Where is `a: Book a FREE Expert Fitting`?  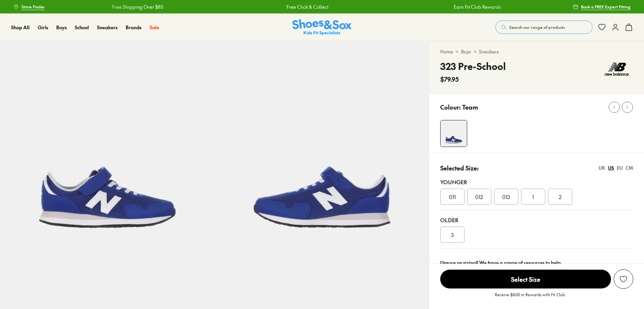
a: Book a FREE Expert Fitting is located at coordinates (602, 7).